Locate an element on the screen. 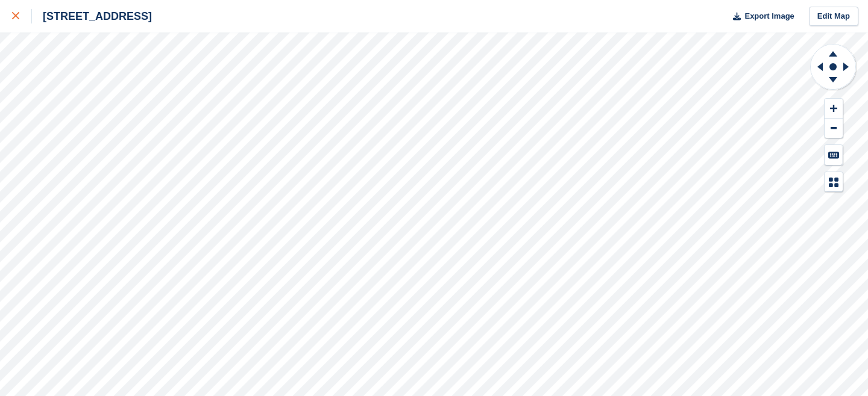 Image resolution: width=868 pixels, height=396 pixels. a: Edit Map is located at coordinates (834, 16).